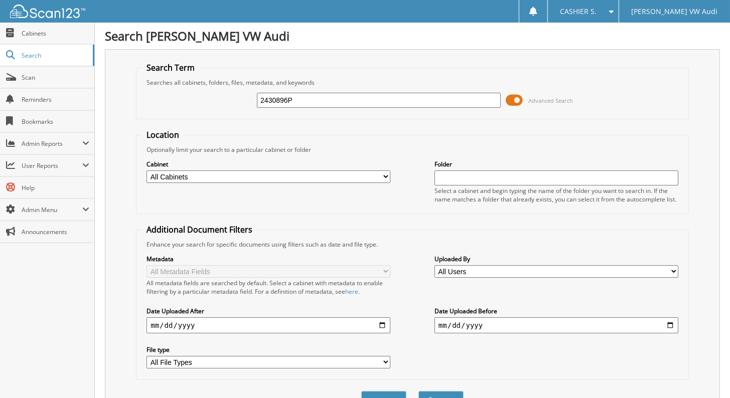  What do you see at coordinates (268, 259) in the screenshot?
I see `label: Metadata` at bounding box center [268, 259].